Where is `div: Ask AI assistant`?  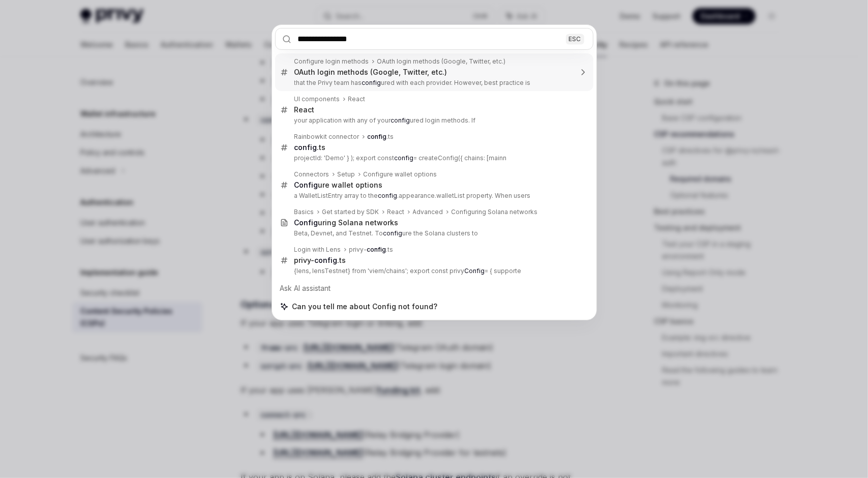
div: Ask AI assistant is located at coordinates (435, 289).